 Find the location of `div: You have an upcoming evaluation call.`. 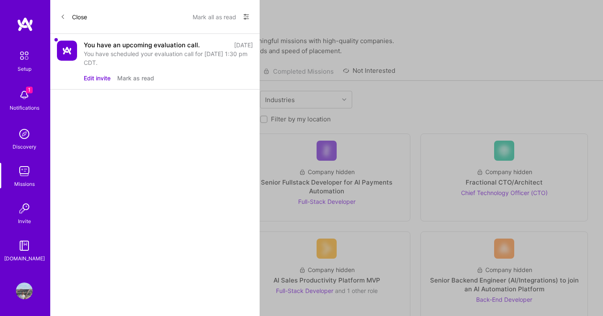

div: You have an upcoming evaluation call. is located at coordinates (142, 45).